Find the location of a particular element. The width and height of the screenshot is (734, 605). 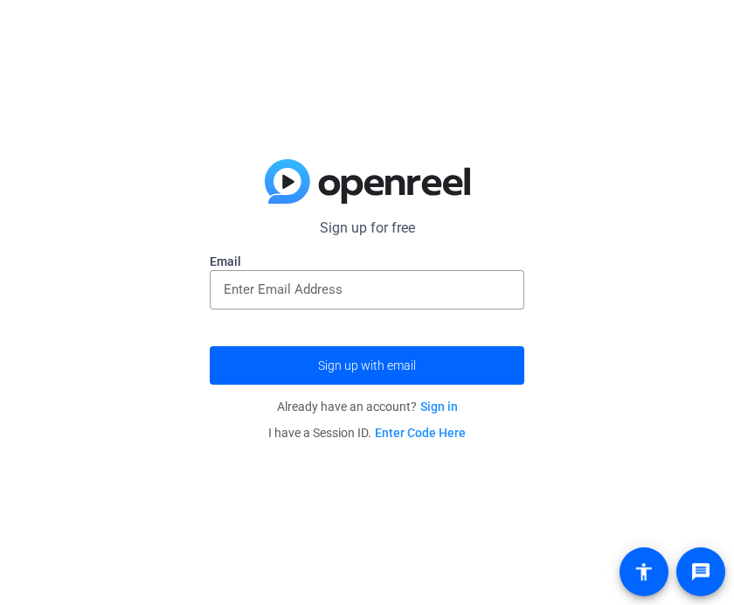

mat-icon: message is located at coordinates (701, 571).